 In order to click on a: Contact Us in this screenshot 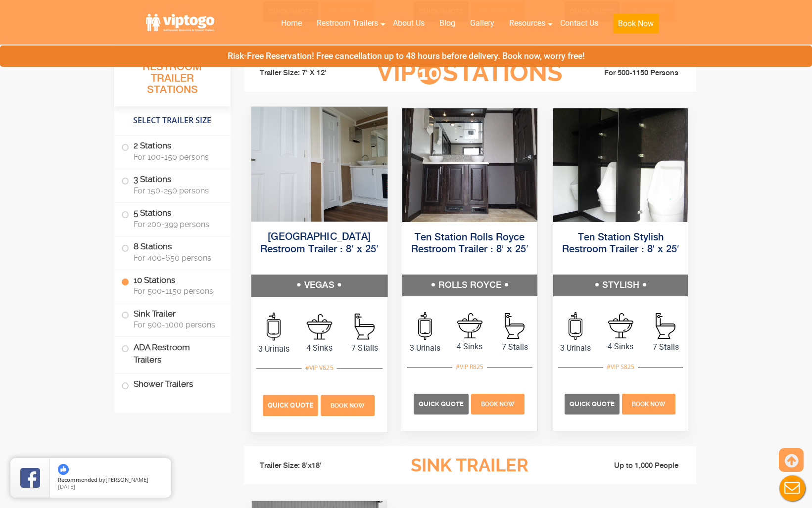, I will do `click(579, 23)`.